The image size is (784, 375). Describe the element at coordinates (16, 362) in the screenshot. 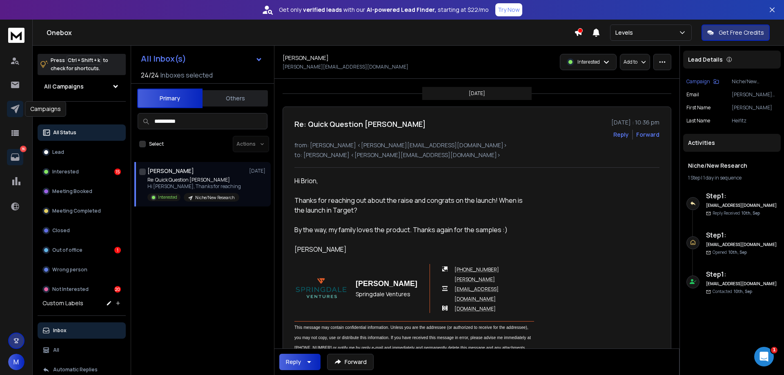

I see `button: M` at that location.